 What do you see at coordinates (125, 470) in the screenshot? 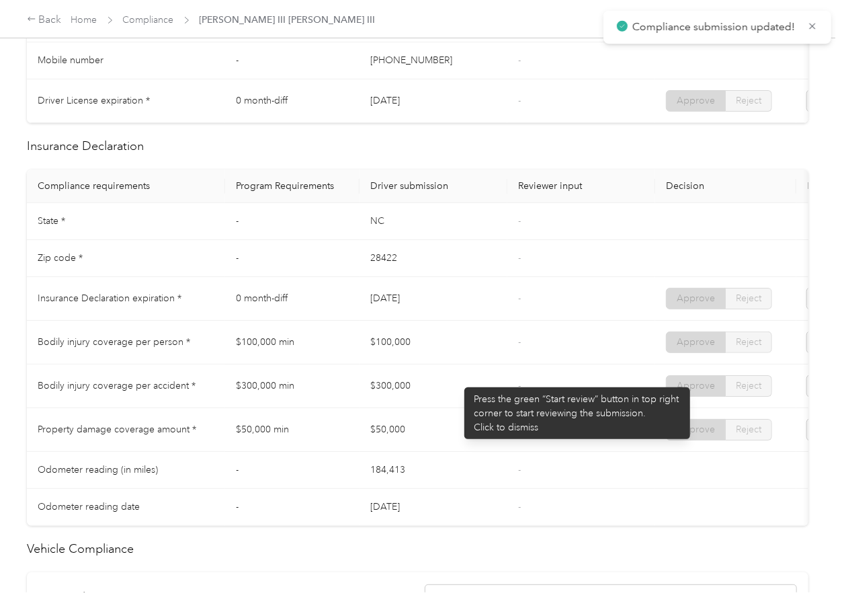
I see `td: Odometer reading (in miles)` at bounding box center [125, 470].